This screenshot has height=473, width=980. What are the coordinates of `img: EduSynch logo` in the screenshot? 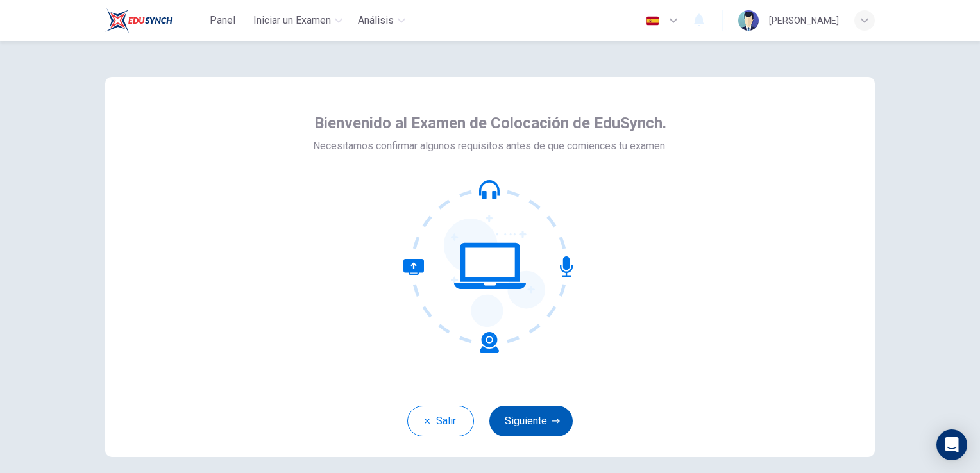 It's located at (139, 20).